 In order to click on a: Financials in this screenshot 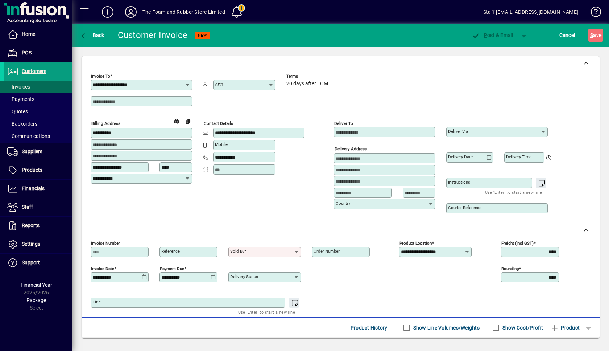, I will do `click(38, 189)`.